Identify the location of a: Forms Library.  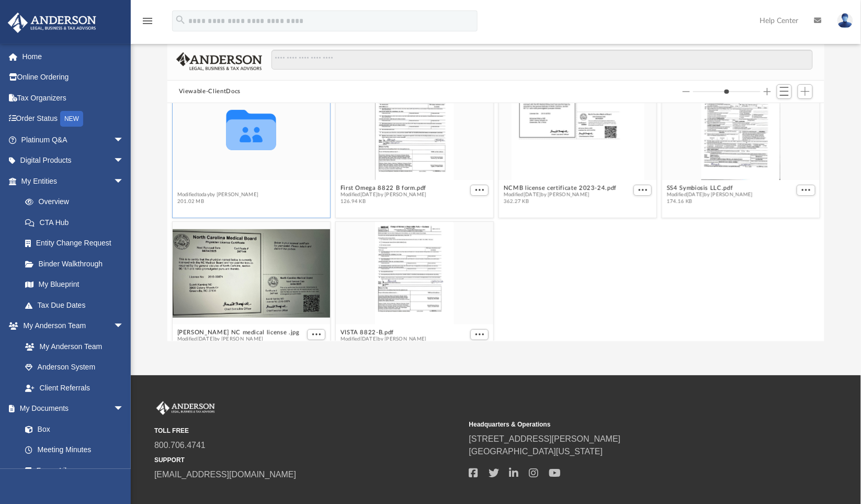
(71, 470).